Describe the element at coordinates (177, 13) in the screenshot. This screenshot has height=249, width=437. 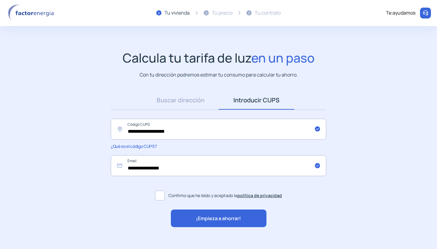
I see `div: Tu vivienda` at that location.